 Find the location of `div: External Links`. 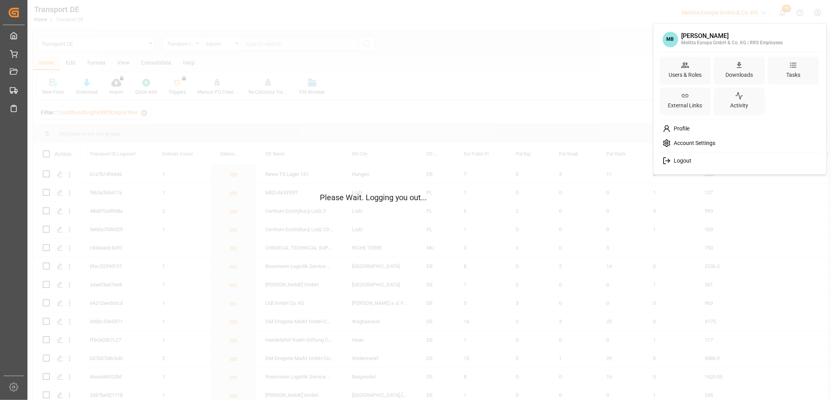

div: External Links is located at coordinates (685, 105).